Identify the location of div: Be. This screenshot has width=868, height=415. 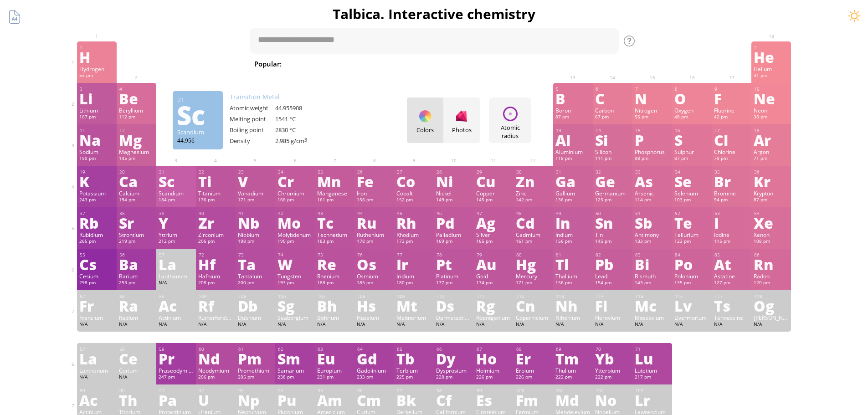
(136, 98).